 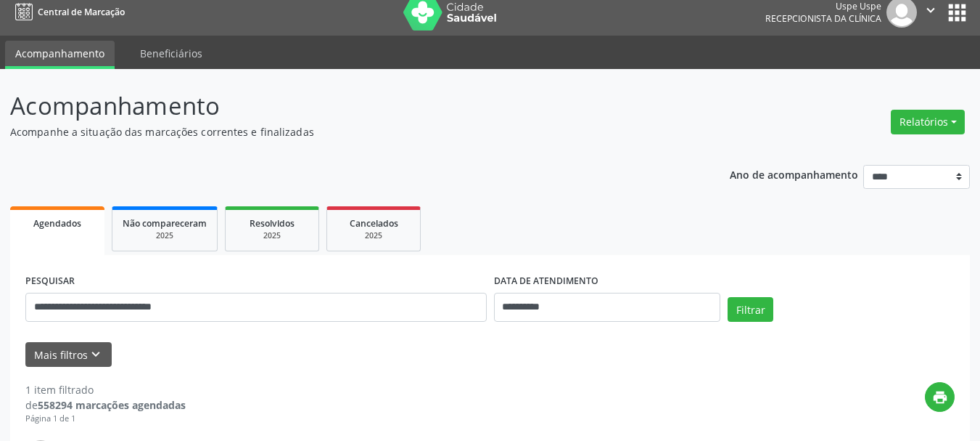 I want to click on button: Mais filtroskeyboard_arrow_down, so click(x=68, y=355).